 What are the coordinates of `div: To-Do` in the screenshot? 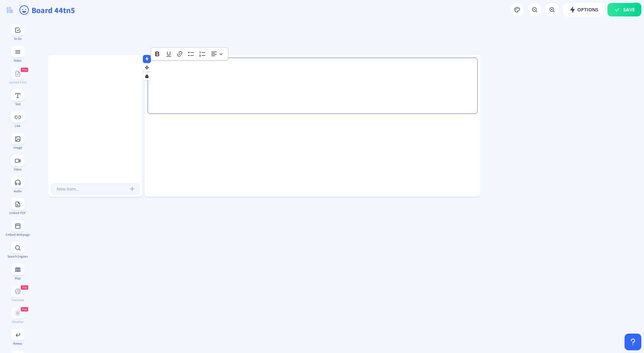 It's located at (18, 39).